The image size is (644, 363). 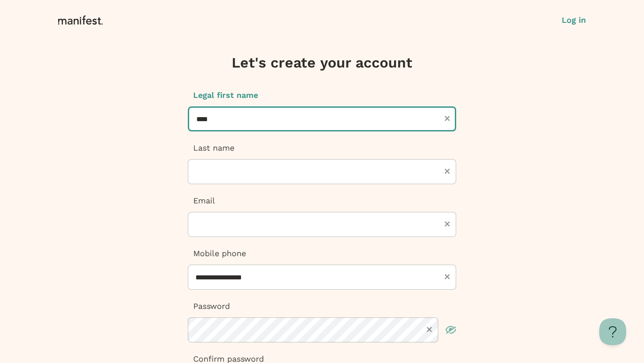 What do you see at coordinates (322, 306) in the screenshot?
I see `p: Password` at bounding box center [322, 306].